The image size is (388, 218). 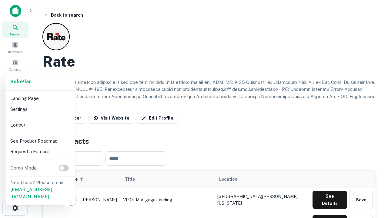 What do you see at coordinates (40, 190) in the screenshot?
I see `p: Need help? Please email` at bounding box center [40, 190].